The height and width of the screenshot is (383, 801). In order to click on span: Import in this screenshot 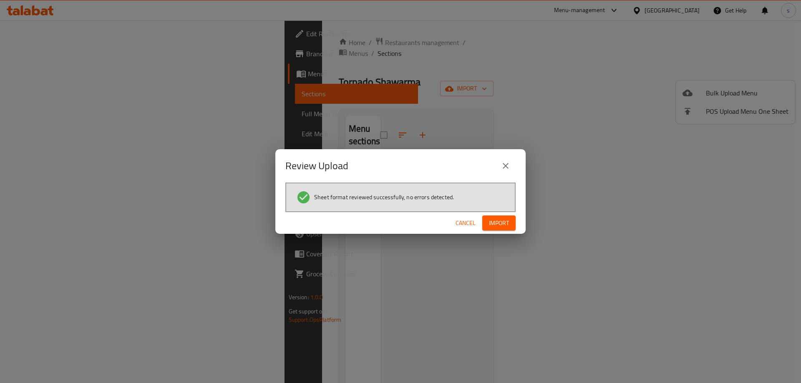, I will do `click(499, 223)`.